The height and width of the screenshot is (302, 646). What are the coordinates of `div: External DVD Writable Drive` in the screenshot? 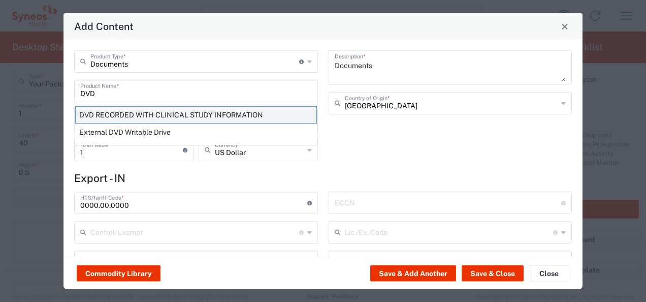 It's located at (196, 132).